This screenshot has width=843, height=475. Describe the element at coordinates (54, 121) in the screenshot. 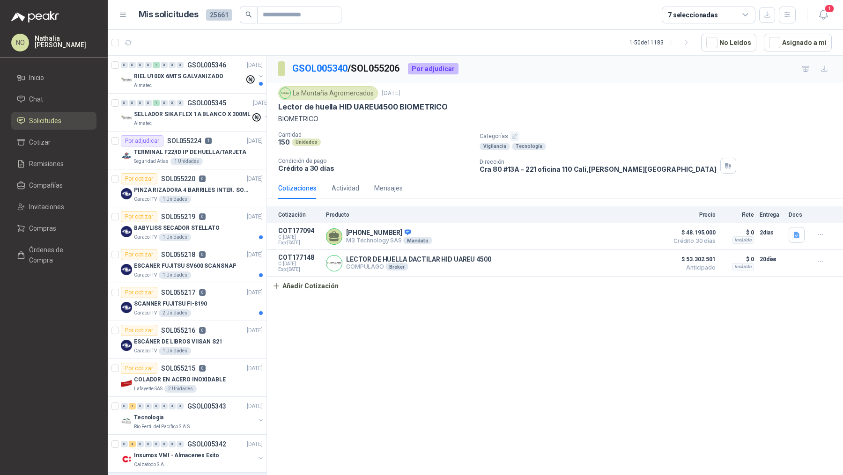

I see `a: Solicitudes` at that location.